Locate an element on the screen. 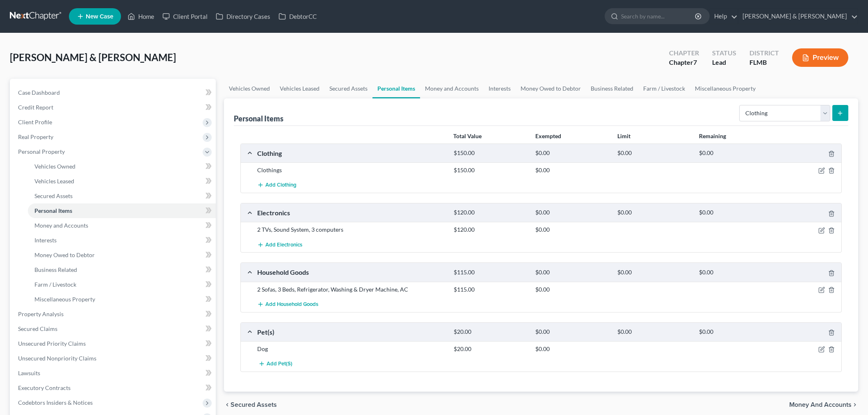  span: Vehicles Owned is located at coordinates (55, 166).